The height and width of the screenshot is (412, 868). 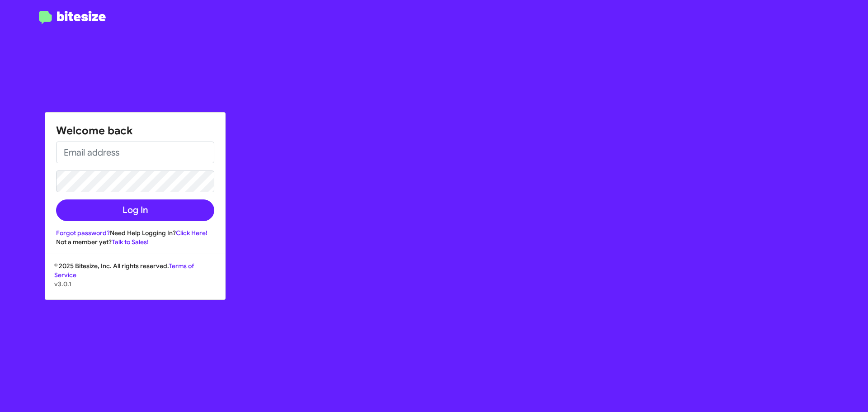 What do you see at coordinates (192, 232) in the screenshot?
I see `a: Click Here!` at bounding box center [192, 232].